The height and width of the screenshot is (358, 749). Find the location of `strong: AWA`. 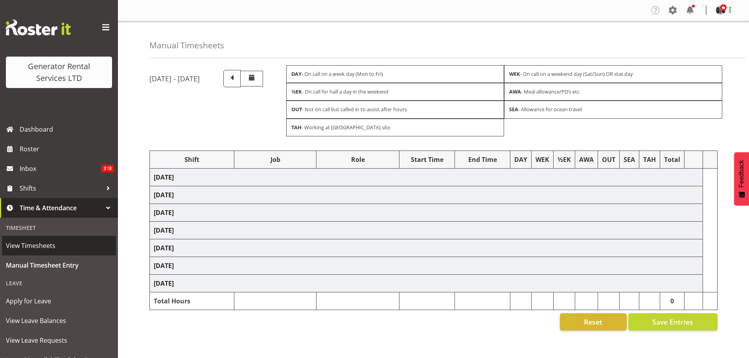

strong: AWA is located at coordinates (515, 92).